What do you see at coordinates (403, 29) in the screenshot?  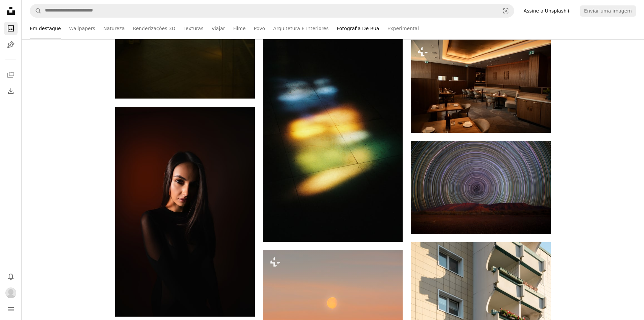 I see `a: Experimental` at bounding box center [403, 29].